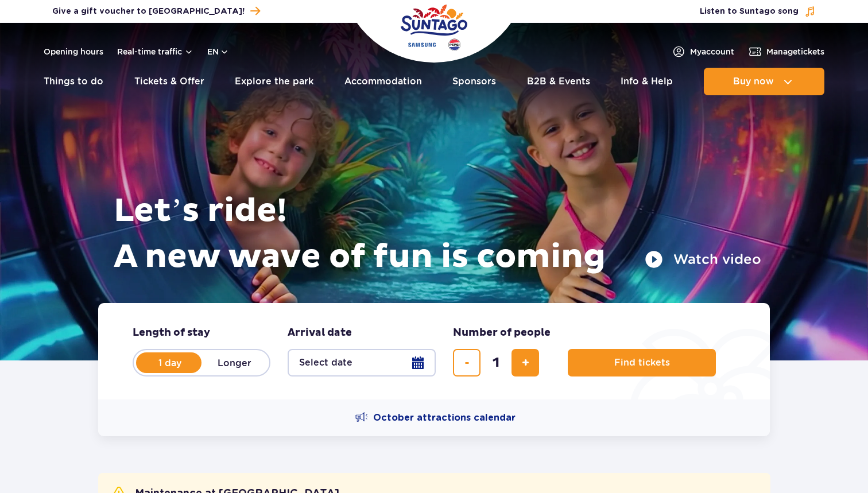 This screenshot has height=493, width=868. Describe the element at coordinates (642, 363) in the screenshot. I see `span: Find tickets` at that location.